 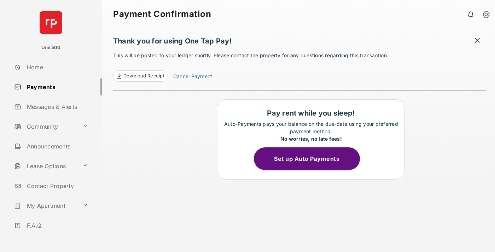 I want to click on strong: Payment Confirmation, so click(x=162, y=14).